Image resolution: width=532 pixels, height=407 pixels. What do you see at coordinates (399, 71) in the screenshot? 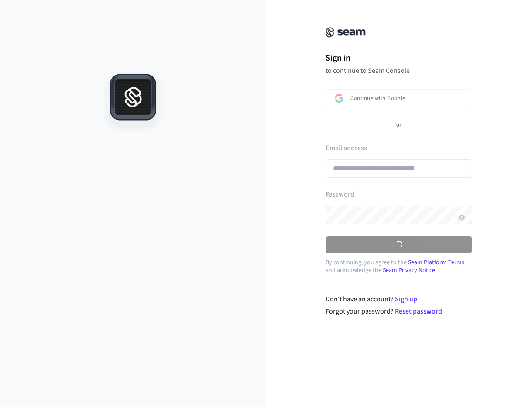
I see `p: to continue to Seam Console` at bounding box center [399, 71].